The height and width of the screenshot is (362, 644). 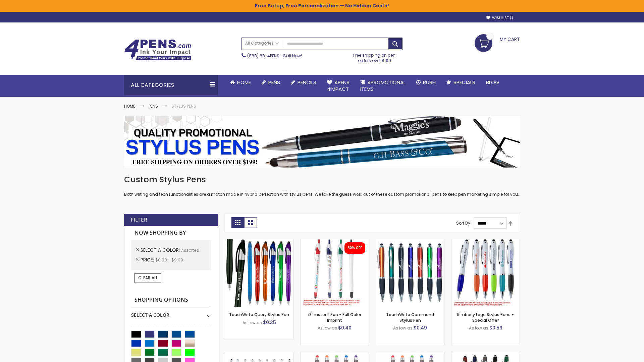 I want to click on span: Select A Color, so click(x=161, y=250).